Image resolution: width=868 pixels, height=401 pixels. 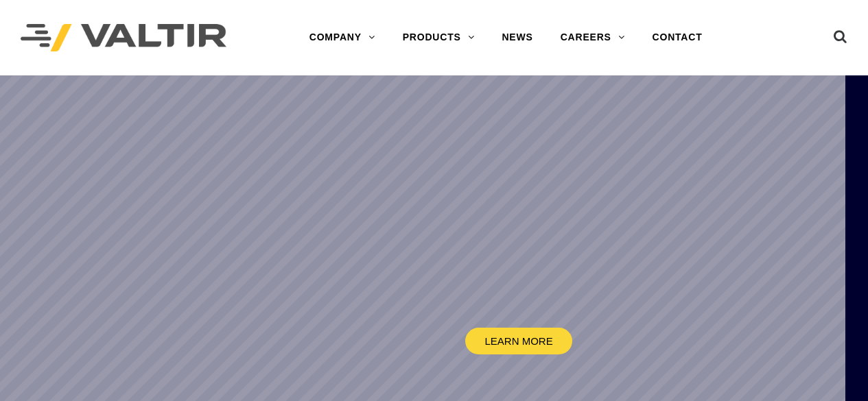 What do you see at coordinates (124, 38) in the screenshot?
I see `img: Valtir` at bounding box center [124, 38].